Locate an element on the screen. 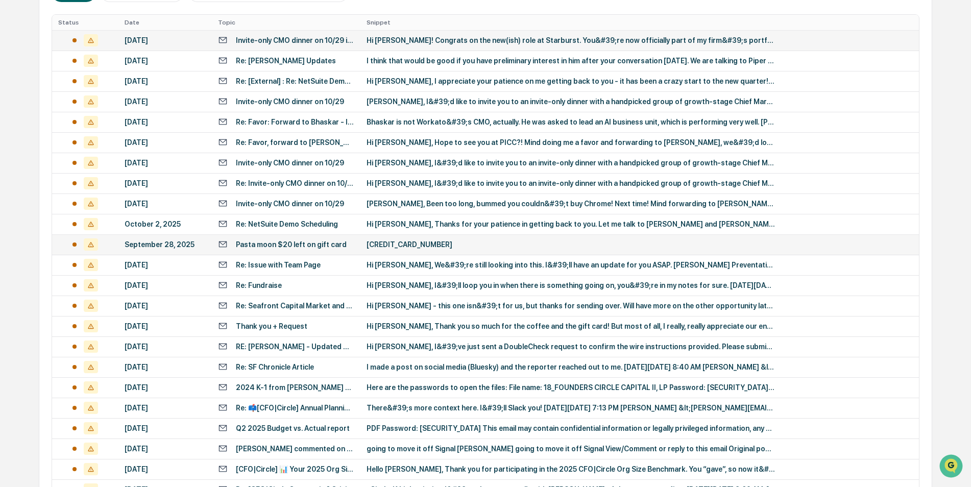  th: Topic is located at coordinates (286, 22).